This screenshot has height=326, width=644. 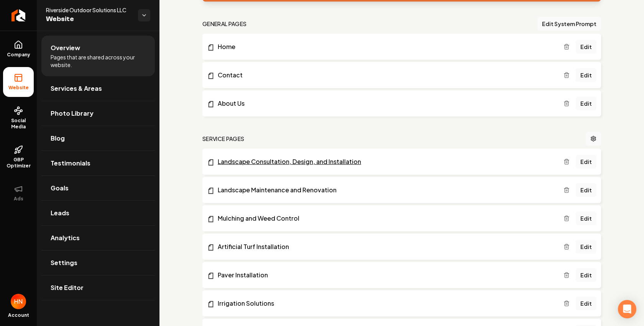 What do you see at coordinates (98, 88) in the screenshot?
I see `a: Services & Areas` at bounding box center [98, 88].